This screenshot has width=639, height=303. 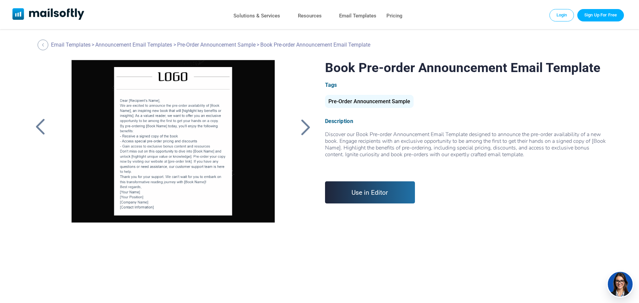 I want to click on div: Pre-Order Announcement Sample, so click(x=370, y=101).